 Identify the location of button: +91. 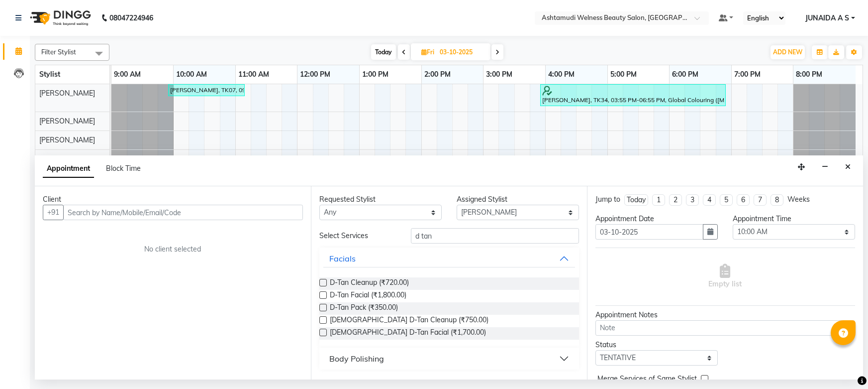
(54, 213).